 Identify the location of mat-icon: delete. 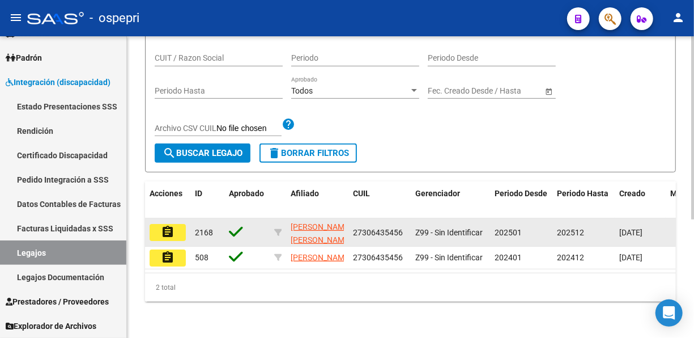
(274, 153).